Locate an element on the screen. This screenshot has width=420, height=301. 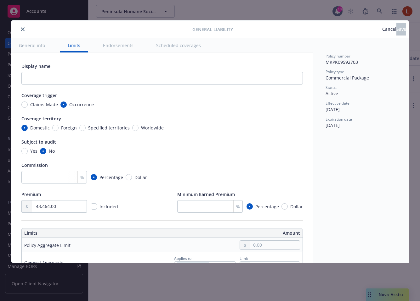
span: Expiration date is located at coordinates (339, 119).